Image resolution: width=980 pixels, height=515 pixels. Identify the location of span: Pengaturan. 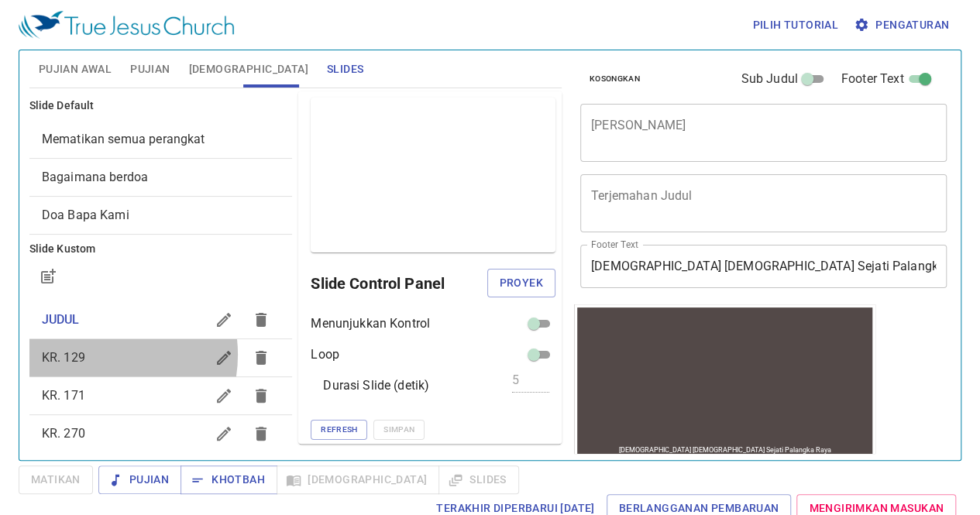
(902, 25).